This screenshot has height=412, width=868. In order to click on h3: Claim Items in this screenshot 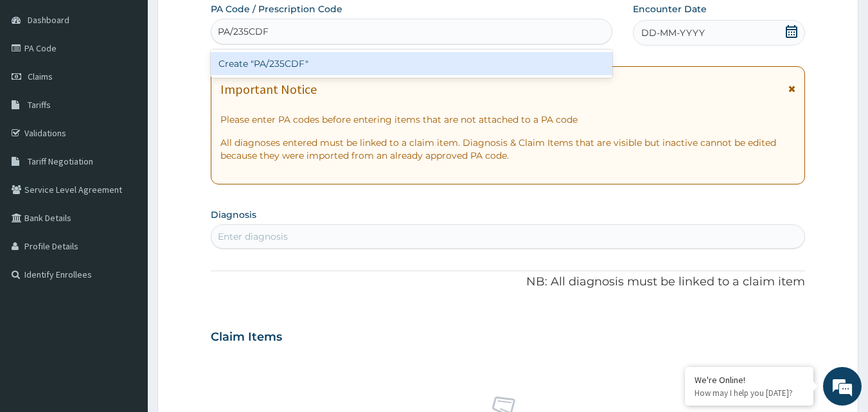, I will do `click(246, 337)`.